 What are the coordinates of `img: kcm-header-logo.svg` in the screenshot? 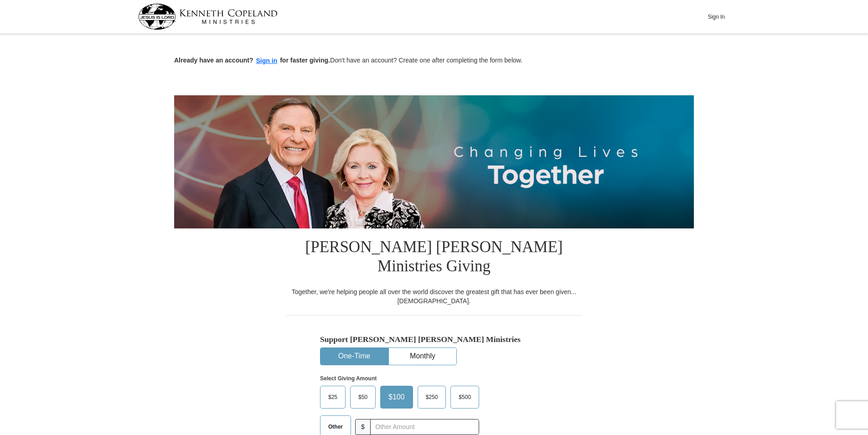 It's located at (208, 17).